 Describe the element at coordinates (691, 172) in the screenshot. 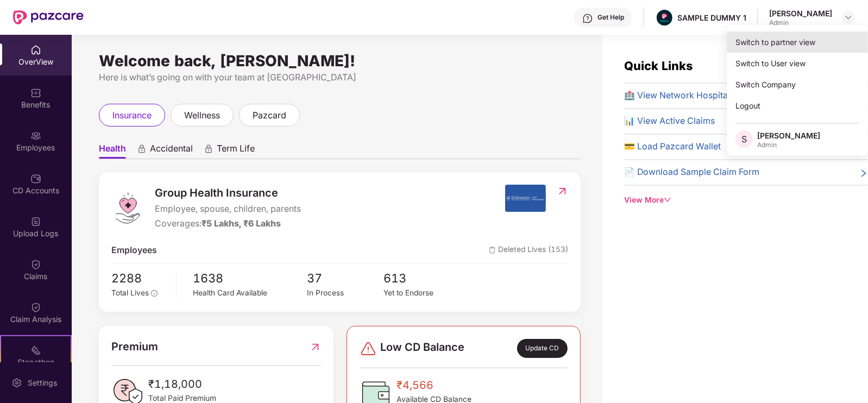

I see `span: 📄 Download Sample Claim Form` at that location.